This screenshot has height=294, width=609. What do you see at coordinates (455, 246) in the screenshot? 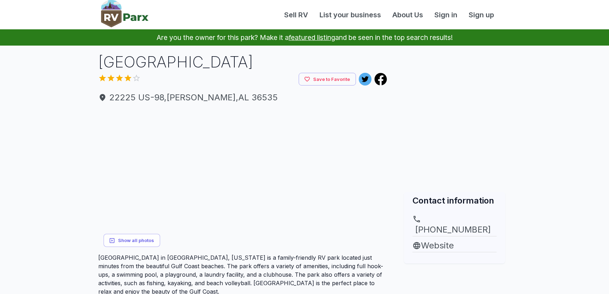
I see `a: Website` at bounding box center [455, 246].